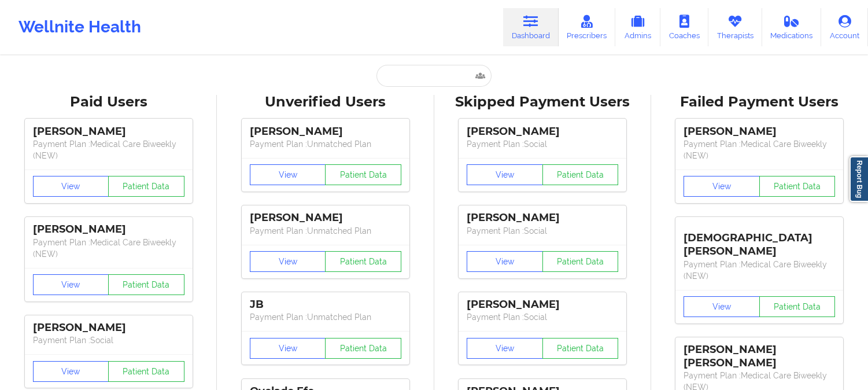  I want to click on div: Failed Payment Users, so click(759, 102).